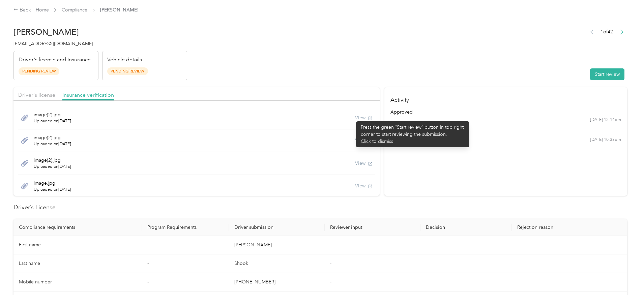  I want to click on th: Program Requirements, so click(185, 228).